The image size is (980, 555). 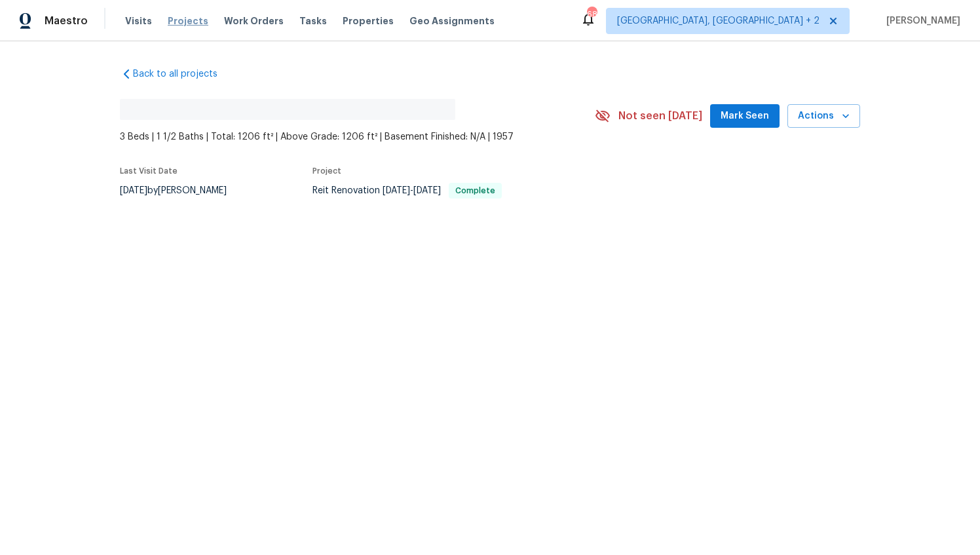 What do you see at coordinates (357, 137) in the screenshot?
I see `span: 3 Beds | 1 1/2 Baths | Total: 1206 ft² | Above Grade: 1206 ft² | Basement Finished: N/A | 1957` at bounding box center [357, 137].